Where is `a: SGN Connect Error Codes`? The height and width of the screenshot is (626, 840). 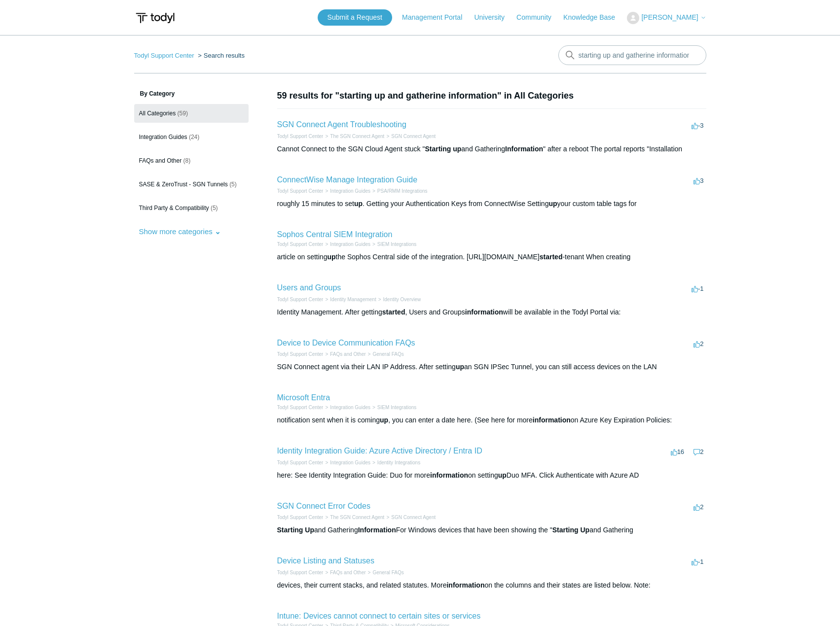
a: SGN Connect Error Codes is located at coordinates (324, 506).